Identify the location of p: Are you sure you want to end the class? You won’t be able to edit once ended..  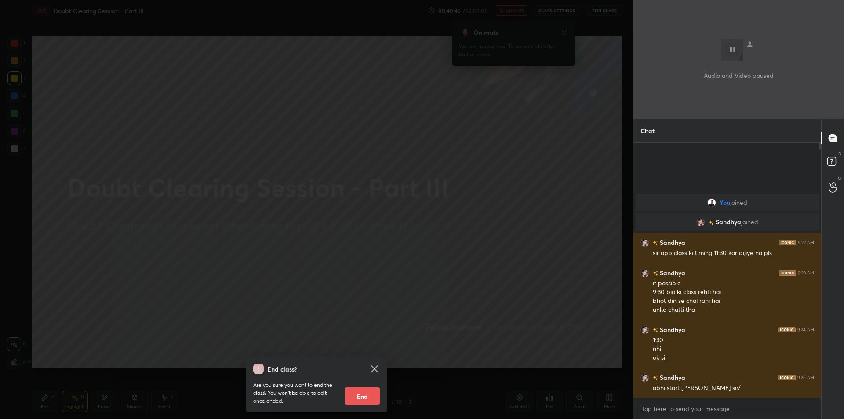
(295, 393).